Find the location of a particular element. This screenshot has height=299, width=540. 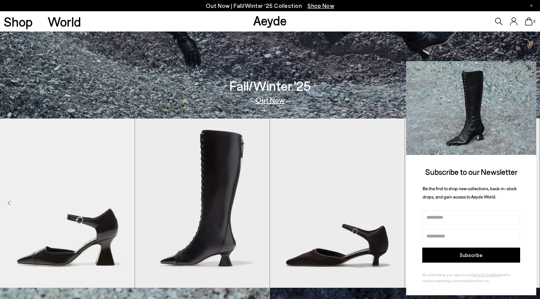

span: Be the first to shop new collections, back-in-stock drops, and gain access to Aeyde World. is located at coordinates (469, 192).